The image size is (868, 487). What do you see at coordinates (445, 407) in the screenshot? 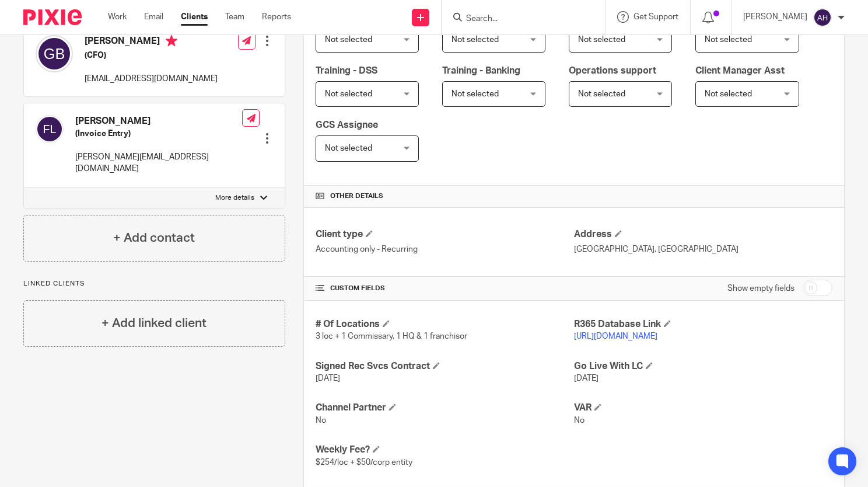
I see `h4: Channel Partner` at bounding box center [445, 407].